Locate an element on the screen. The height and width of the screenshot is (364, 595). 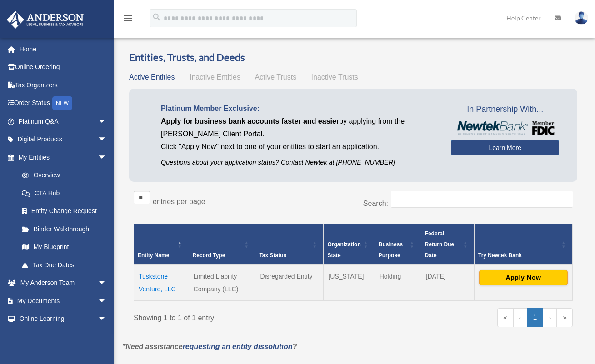
label: Search: is located at coordinates (376, 203).